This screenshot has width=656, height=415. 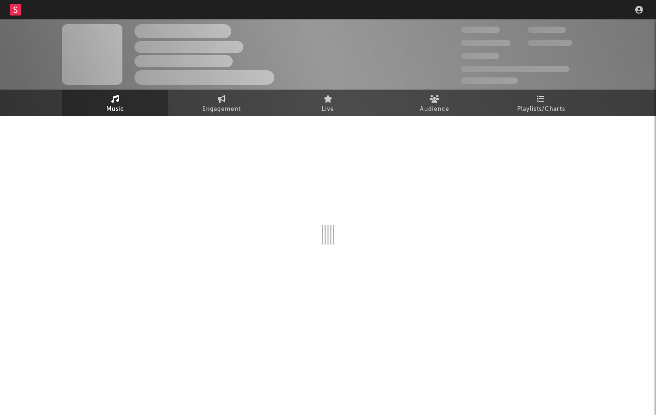 What do you see at coordinates (222, 103) in the screenshot?
I see `a: Engagement` at bounding box center [222, 103].